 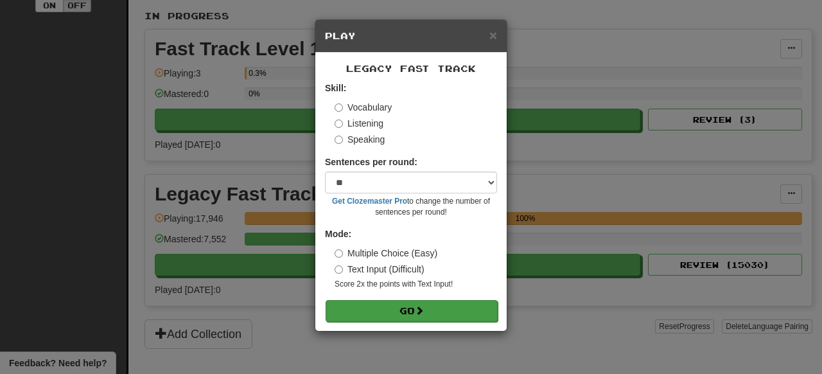 What do you see at coordinates (338, 123) in the screenshot?
I see `input: Listening` at bounding box center [338, 123].